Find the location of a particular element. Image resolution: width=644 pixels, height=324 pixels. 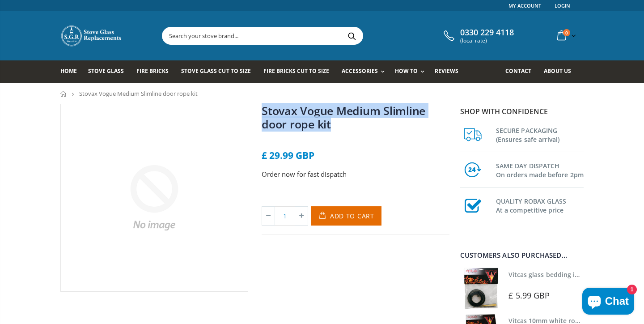

span: How To is located at coordinates (406, 71).